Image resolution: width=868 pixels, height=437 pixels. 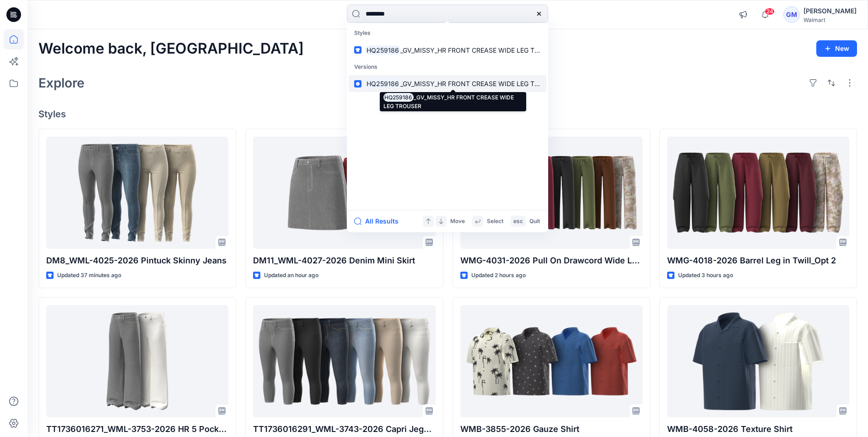 What do you see at coordinates (344, 429) in the screenshot?
I see `p: TT1736016291_WML-3743-2026 Capri Jegging - Inseam 21”` at bounding box center [344, 429].